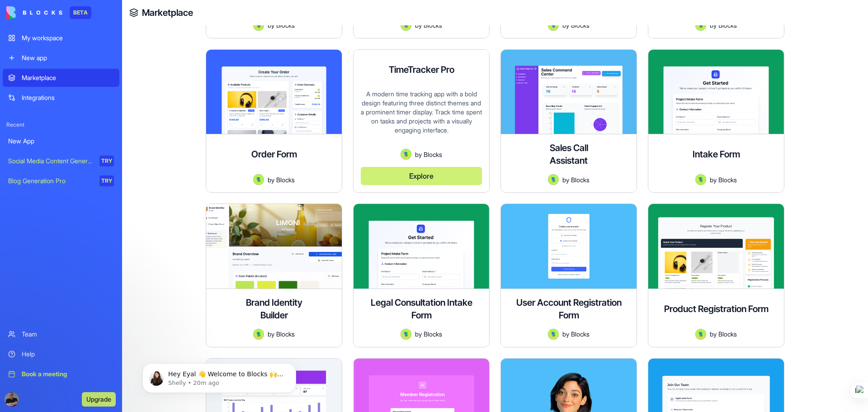 This screenshot has height=412, width=868. What do you see at coordinates (61, 124) in the screenshot?
I see `span: Recent` at bounding box center [61, 124].